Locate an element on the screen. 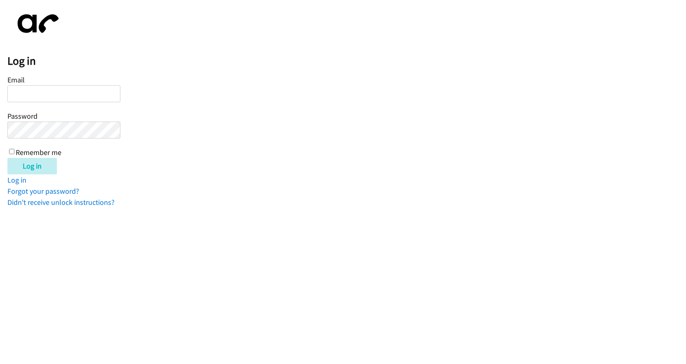 The height and width of the screenshot is (364, 686). a: Log in is located at coordinates (17, 180).